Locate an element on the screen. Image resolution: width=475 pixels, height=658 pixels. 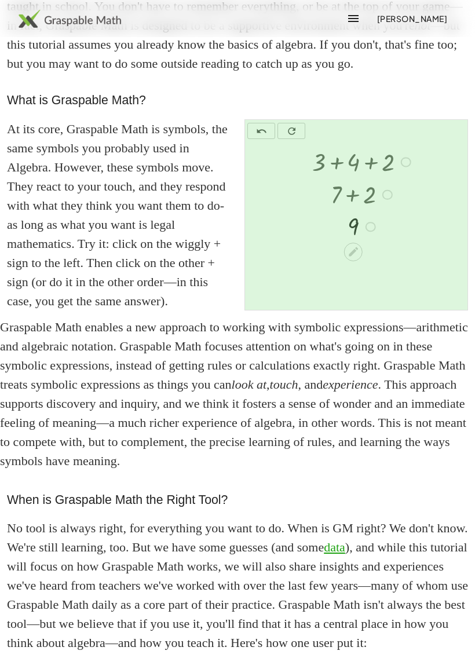
a: data is located at coordinates (334, 547).